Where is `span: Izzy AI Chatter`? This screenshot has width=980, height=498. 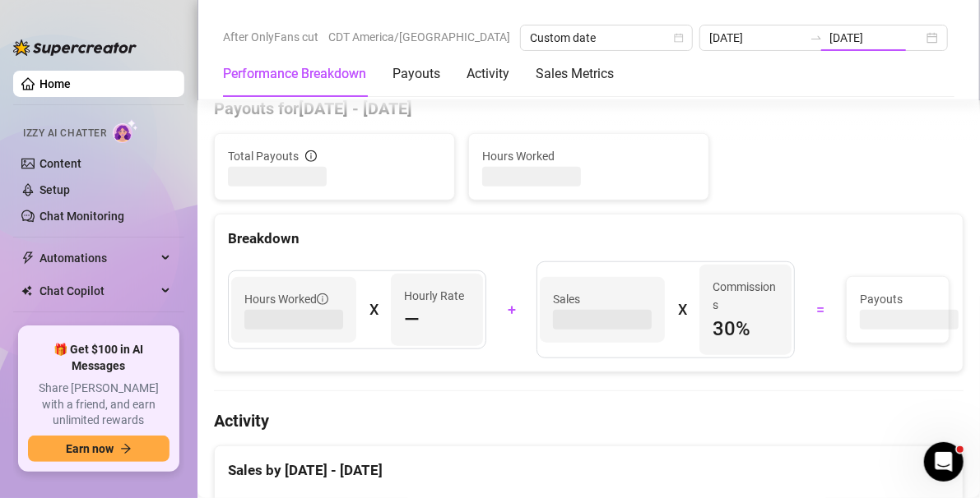 span: Izzy AI Chatter is located at coordinates (64, 133).